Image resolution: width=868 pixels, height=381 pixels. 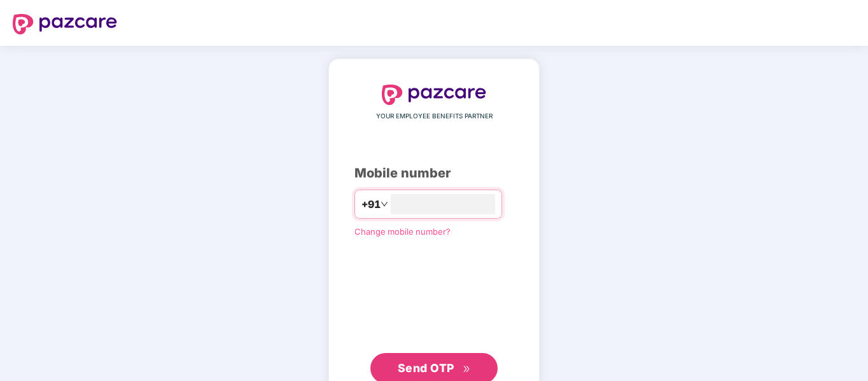 What do you see at coordinates (403, 231) in the screenshot?
I see `span: Change mobile number?` at bounding box center [403, 231].